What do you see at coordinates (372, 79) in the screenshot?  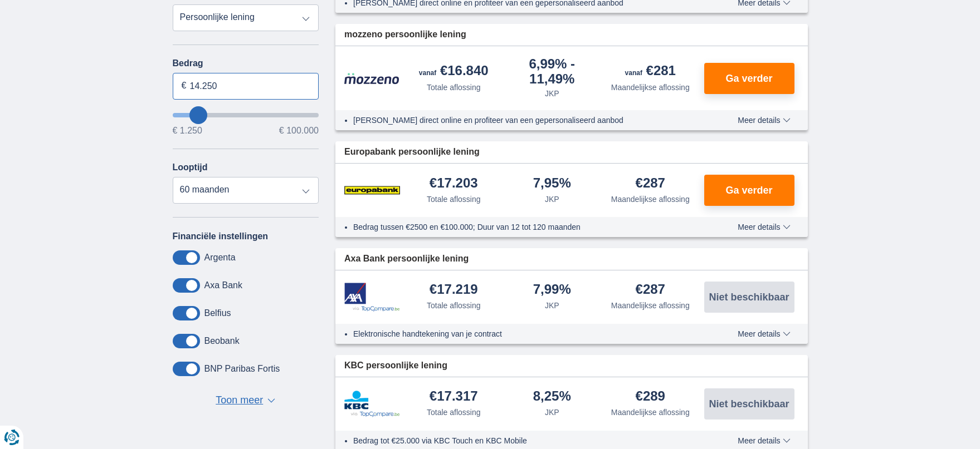 I see `img: product.pl.alt Mozzeno` at bounding box center [372, 79].